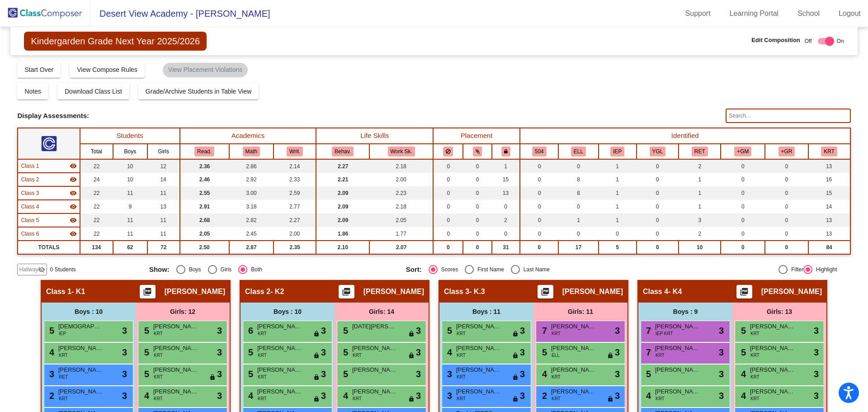  Describe the element at coordinates (30, 220) in the screenshot. I see `span: Class 5` at that location.